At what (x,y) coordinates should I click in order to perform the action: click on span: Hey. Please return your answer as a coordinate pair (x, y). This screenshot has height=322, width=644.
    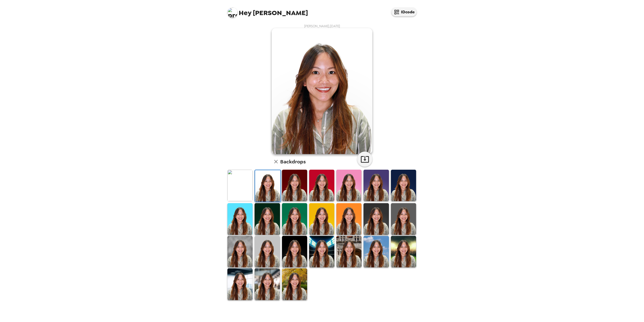
    Looking at the image, I should click on (245, 13).